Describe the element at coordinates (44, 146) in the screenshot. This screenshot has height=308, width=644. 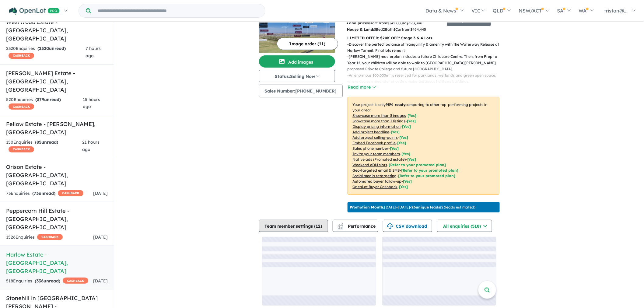
I see `div: 150 Enquir ies` at that location.